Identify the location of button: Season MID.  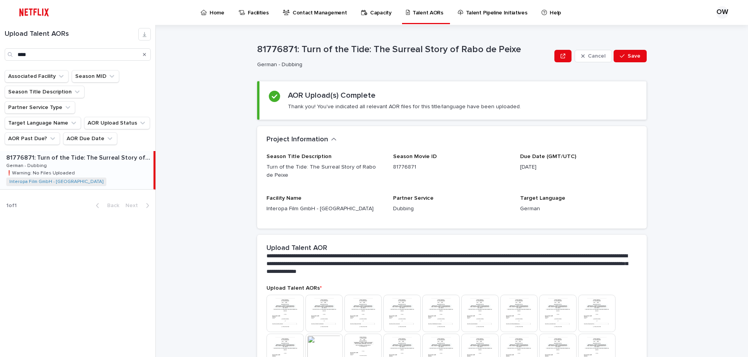
(95, 76).